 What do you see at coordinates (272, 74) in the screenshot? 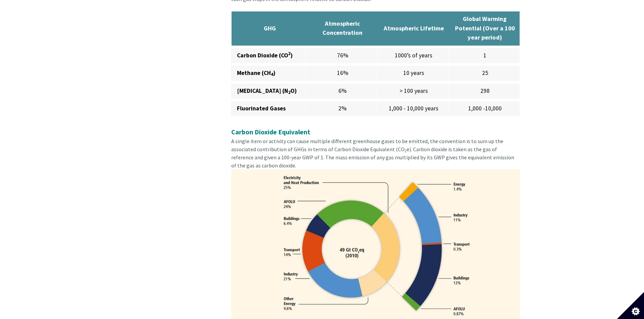
I see `sub: 4` at bounding box center [272, 74].